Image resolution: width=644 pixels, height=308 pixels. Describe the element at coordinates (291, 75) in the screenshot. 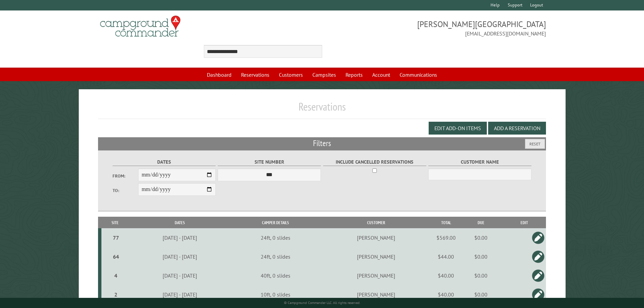

I see `a: Customers` at that location.